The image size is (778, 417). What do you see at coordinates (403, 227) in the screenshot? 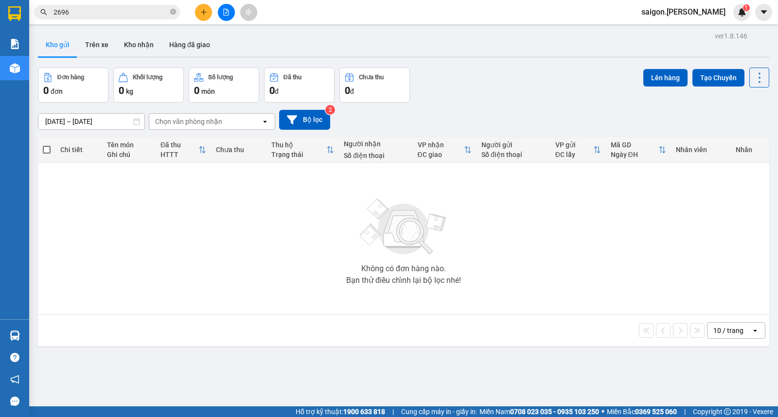
I see `img: svg+xml;base64,PHN2ZyBjbGFzcz0ibGlzdC1wbHVnX19zdmciIHhtbG5zPSJodHRwOi8vd3d3LnczLm9yZy8yMDAwL3N2Zy...` at bounding box center [403, 227].